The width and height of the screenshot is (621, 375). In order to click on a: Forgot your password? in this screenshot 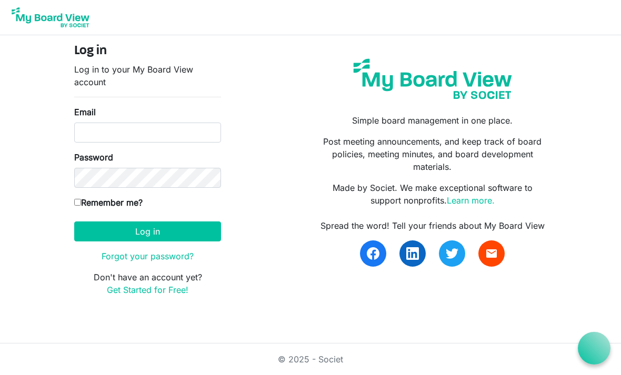, I will do `click(147, 256)`.